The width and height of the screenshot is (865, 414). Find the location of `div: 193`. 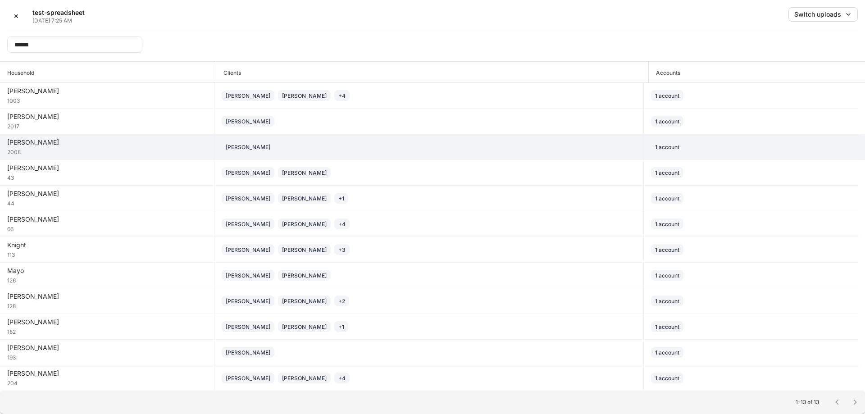

div: 193 is located at coordinates (107, 357).